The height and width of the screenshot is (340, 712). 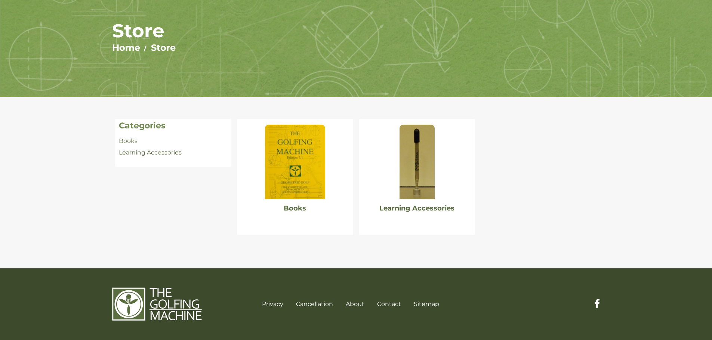 What do you see at coordinates (426, 304) in the screenshot?
I see `a: Sitemap` at bounding box center [426, 304].